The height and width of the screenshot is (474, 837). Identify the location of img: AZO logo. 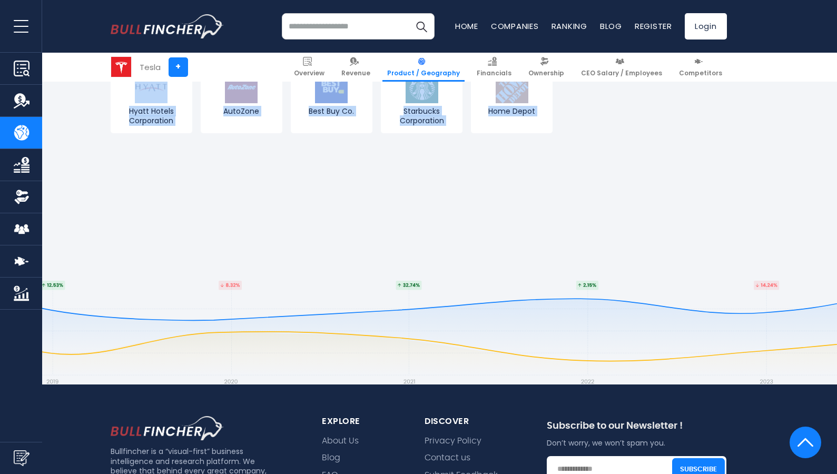
(241, 87).